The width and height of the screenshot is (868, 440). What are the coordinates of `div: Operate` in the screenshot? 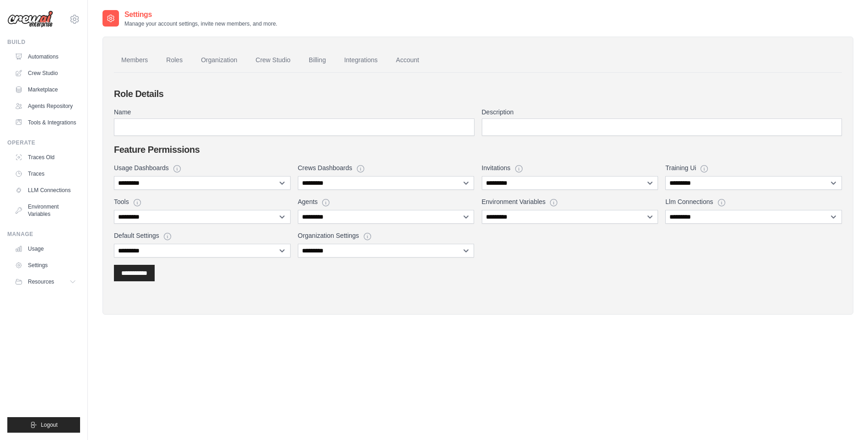 It's located at (43, 142).